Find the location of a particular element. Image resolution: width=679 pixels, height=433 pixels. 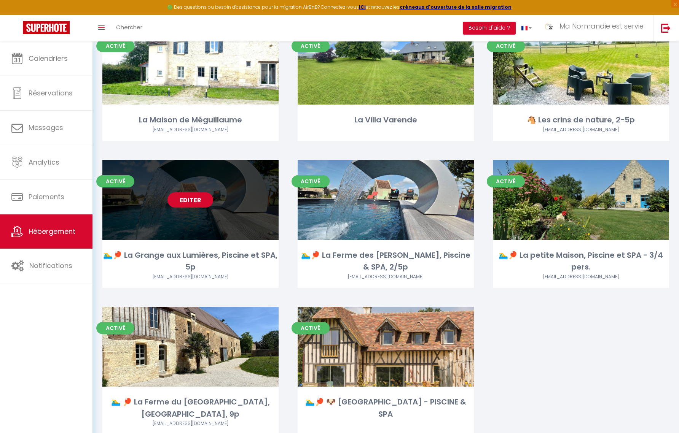

span: Messages is located at coordinates (46, 127).